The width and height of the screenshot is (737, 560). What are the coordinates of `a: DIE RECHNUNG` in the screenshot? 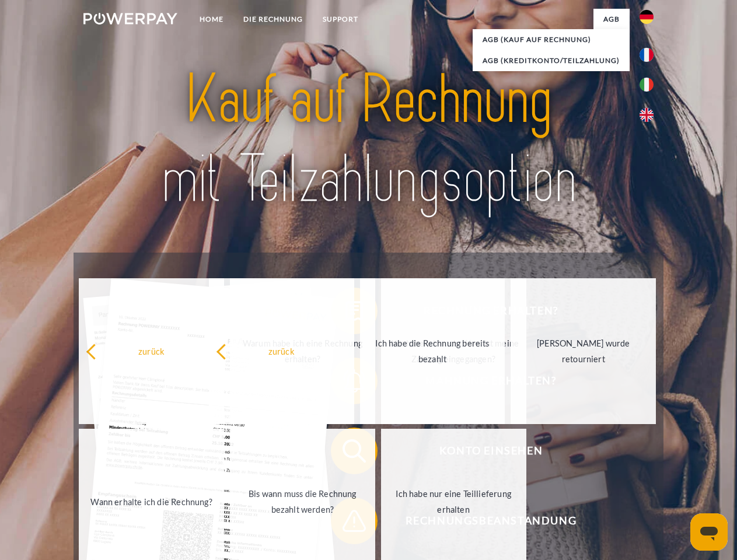 It's located at (273, 19).